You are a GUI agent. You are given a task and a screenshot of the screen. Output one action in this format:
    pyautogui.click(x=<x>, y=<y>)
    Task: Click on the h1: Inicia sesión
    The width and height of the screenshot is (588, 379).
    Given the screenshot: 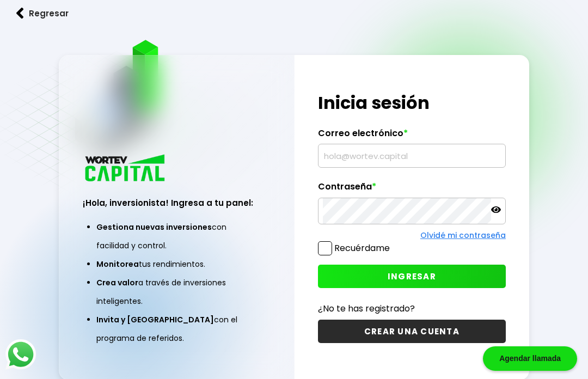 What is the action you would take?
    pyautogui.click(x=412, y=103)
    